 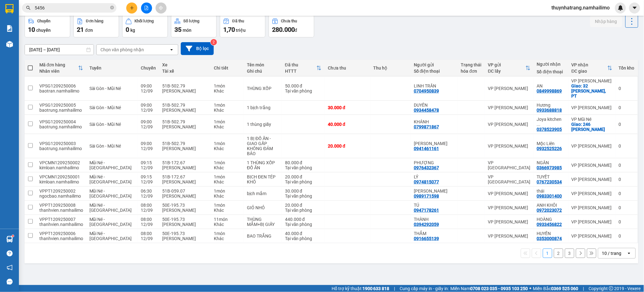 What do you see at coordinates (148, 233) in the screenshot?
I see `div: 08:00` at bounding box center [148, 233].